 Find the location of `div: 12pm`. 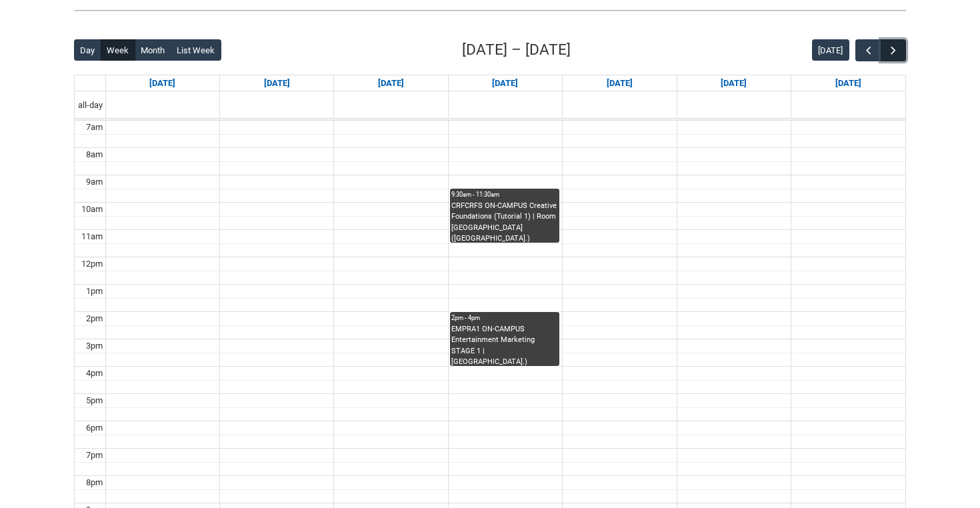

div: 12pm is located at coordinates (92, 264).